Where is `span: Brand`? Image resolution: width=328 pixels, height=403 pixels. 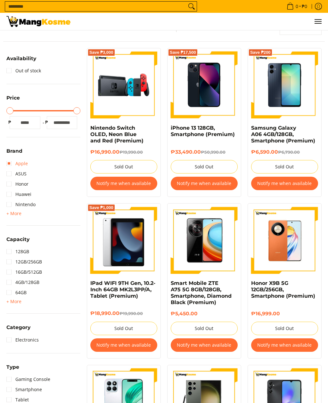
span: Brand is located at coordinates (14, 151).